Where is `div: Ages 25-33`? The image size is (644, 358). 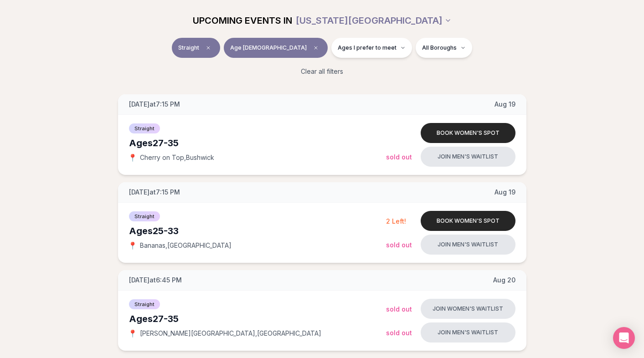
div: Ages 25-33 is located at coordinates (258, 231).